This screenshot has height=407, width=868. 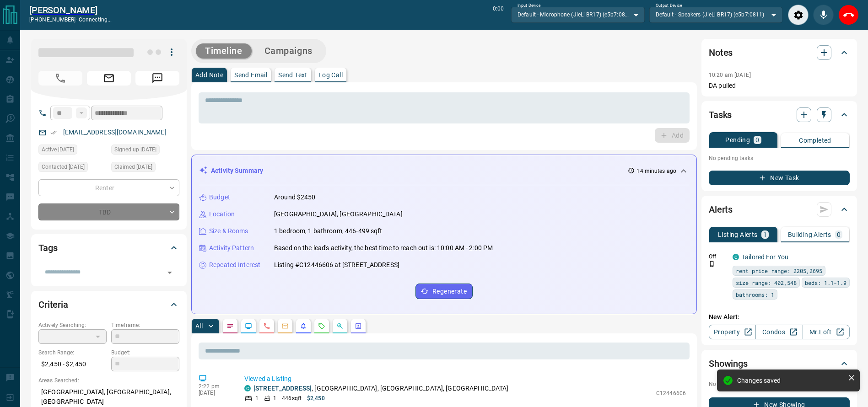 What do you see at coordinates (712, 264) in the screenshot?
I see `svg: Push Notification Only` at bounding box center [712, 264].